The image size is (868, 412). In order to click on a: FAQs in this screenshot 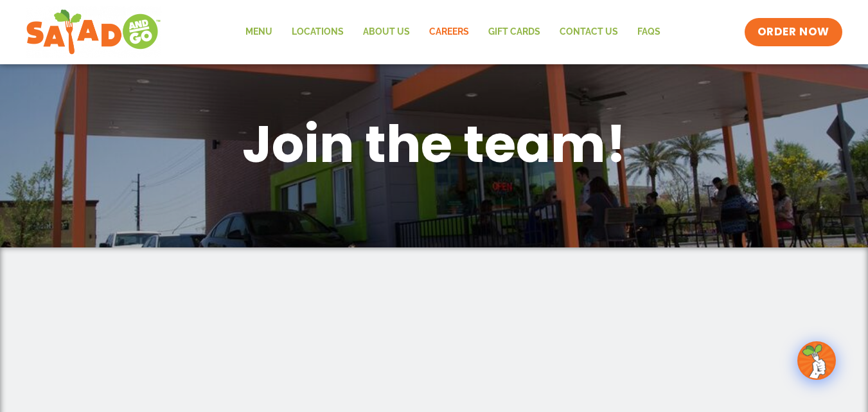, I will do `click(649, 32)`.